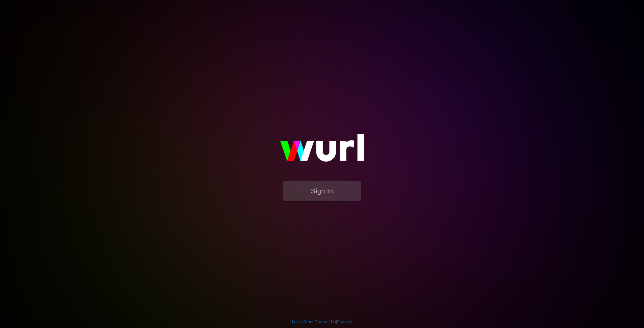 The image size is (644, 328). What do you see at coordinates (322, 150) in the screenshot?
I see `img: wurl-logo-on-black-223613ac3d8ba8fe6dc639794a292ebdb59501304c7dfd60c99c58986ef67473.svg` at bounding box center [322, 150].